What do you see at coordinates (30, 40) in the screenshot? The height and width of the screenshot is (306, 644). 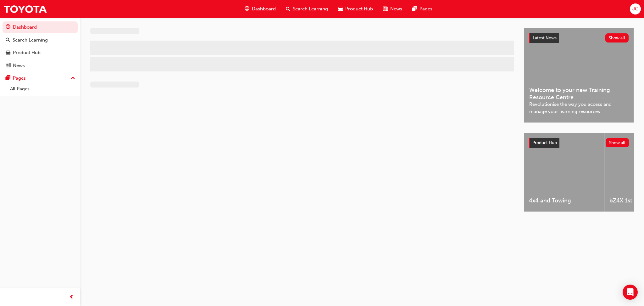 I see `div: Search Learning` at bounding box center [30, 40].